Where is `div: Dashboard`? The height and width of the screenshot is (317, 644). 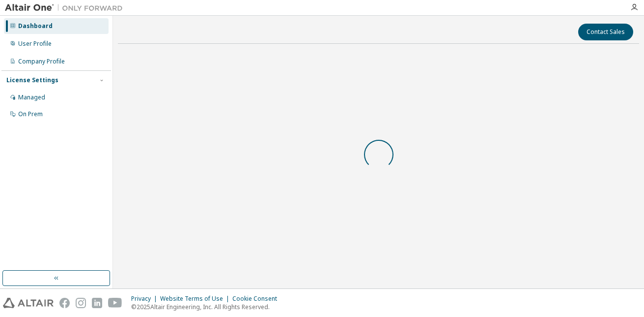 div: Dashboard is located at coordinates (36, 26).